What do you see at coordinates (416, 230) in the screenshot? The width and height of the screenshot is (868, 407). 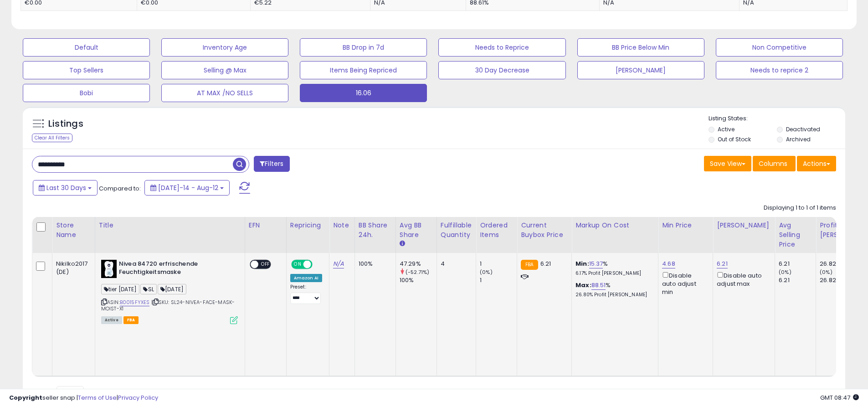 I see `div: Avg BB Share` at bounding box center [416, 230].